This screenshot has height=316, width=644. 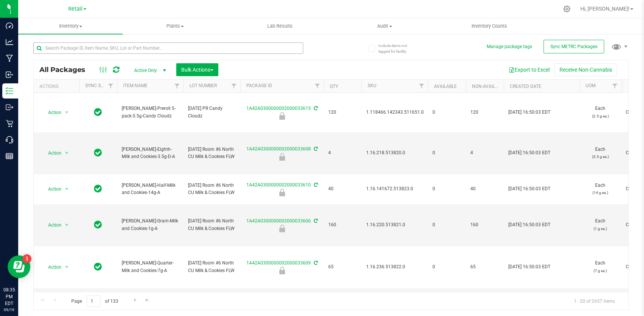 What do you see at coordinates (594, 301) in the screenshot?
I see `span: 1 - 20 of 2657 items` at bounding box center [594, 301].